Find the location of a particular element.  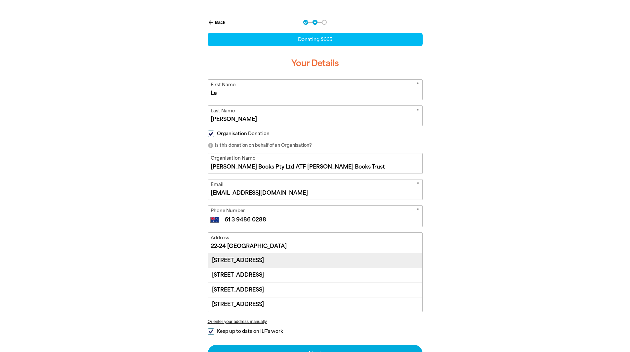

button: Back is located at coordinates (217, 23).